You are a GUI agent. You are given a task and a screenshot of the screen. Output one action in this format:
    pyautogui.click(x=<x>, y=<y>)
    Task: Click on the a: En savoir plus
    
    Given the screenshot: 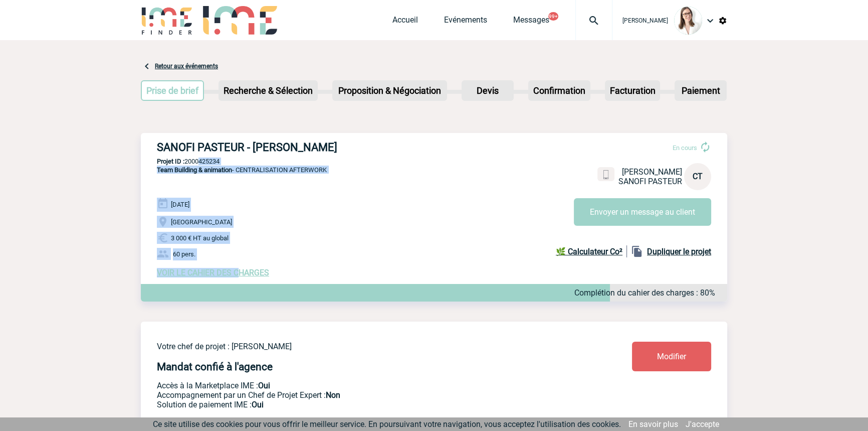 What is the action you would take?
    pyautogui.click(x=653, y=423)
    